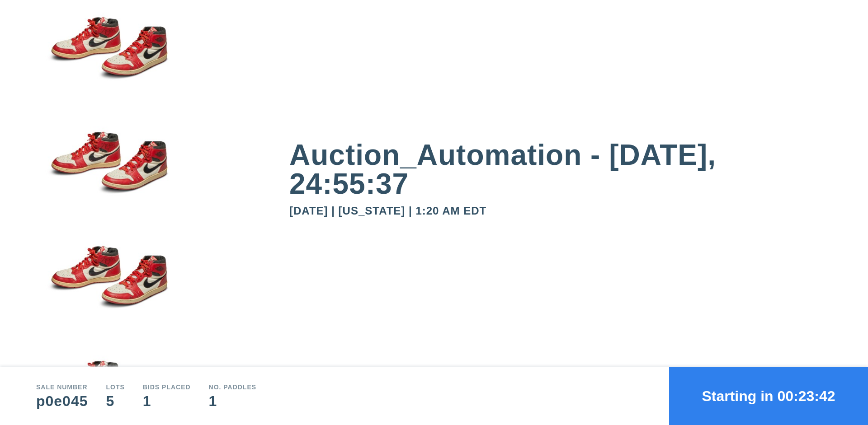 The image size is (868, 425). What do you see at coordinates (233, 387) in the screenshot?
I see `div: No. Paddles` at bounding box center [233, 387].